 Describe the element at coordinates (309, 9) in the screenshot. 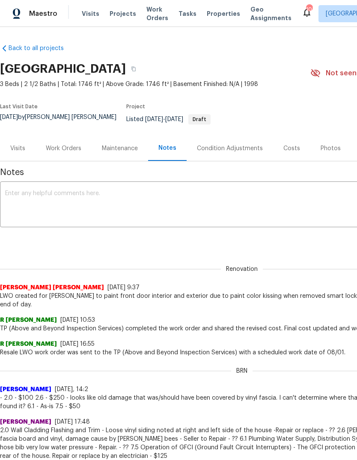

I see `div: 101` at that location.